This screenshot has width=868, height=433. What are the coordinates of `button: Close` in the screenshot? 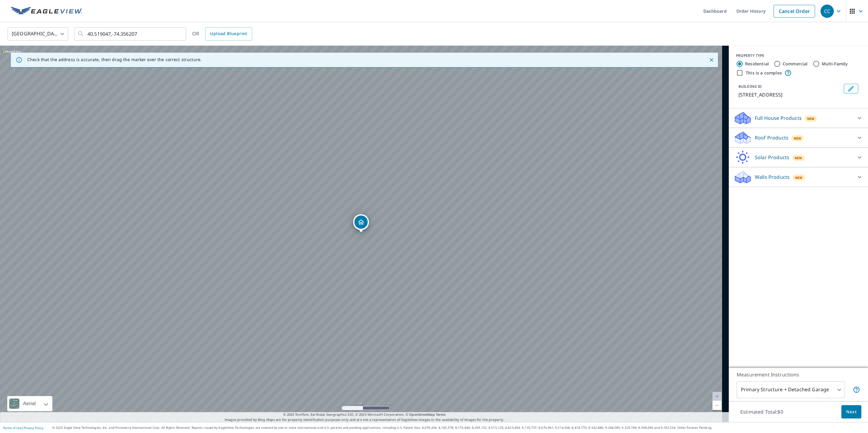 It's located at (711, 60).